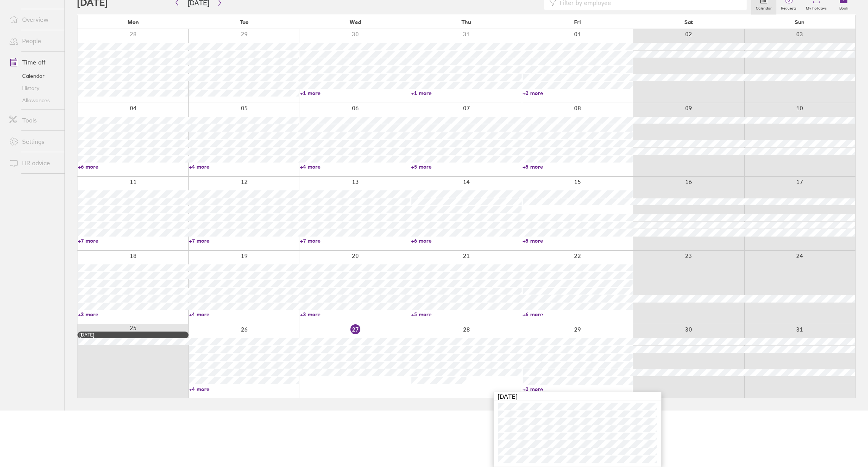 The image size is (868, 467). Describe the element at coordinates (466, 22) in the screenshot. I see `span: Thu` at that location.